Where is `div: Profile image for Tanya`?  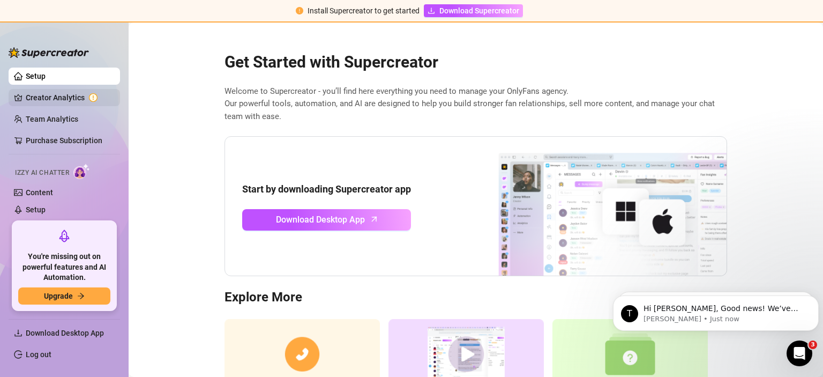
div: Profile image for Tanya is located at coordinates (21, 41).